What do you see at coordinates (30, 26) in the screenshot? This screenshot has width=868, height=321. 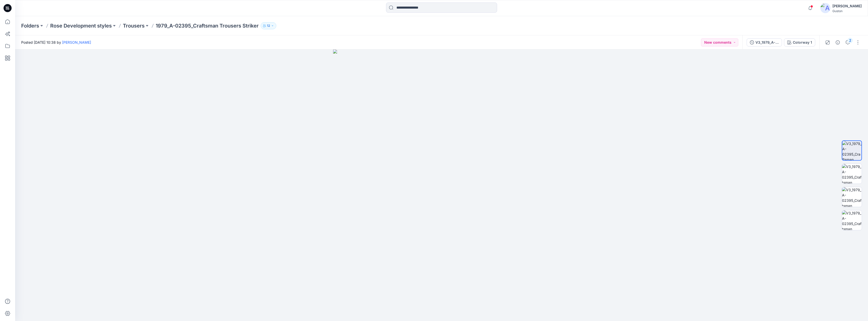 I see `p: Folders` at bounding box center [30, 26].